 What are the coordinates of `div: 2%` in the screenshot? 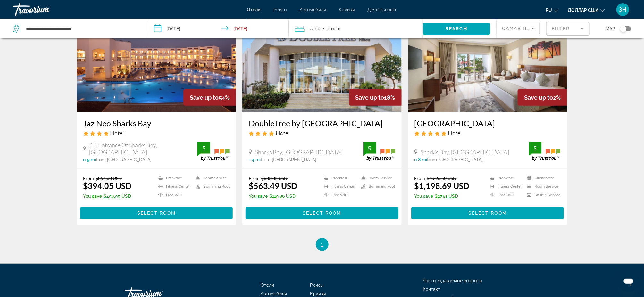 It's located at (542, 97).